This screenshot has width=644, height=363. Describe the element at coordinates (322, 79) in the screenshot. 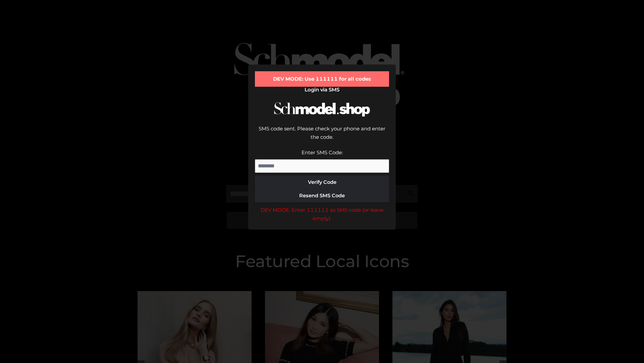

I see `div: DEV MODE: Use 111111 for all codes` at that location.